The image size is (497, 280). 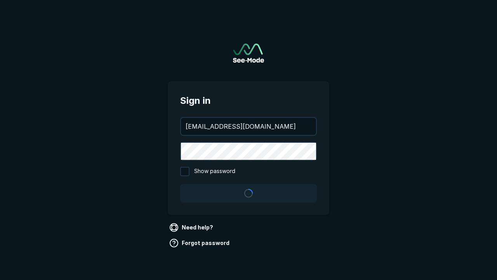 I want to click on input: your@email.com, so click(x=249, y=126).